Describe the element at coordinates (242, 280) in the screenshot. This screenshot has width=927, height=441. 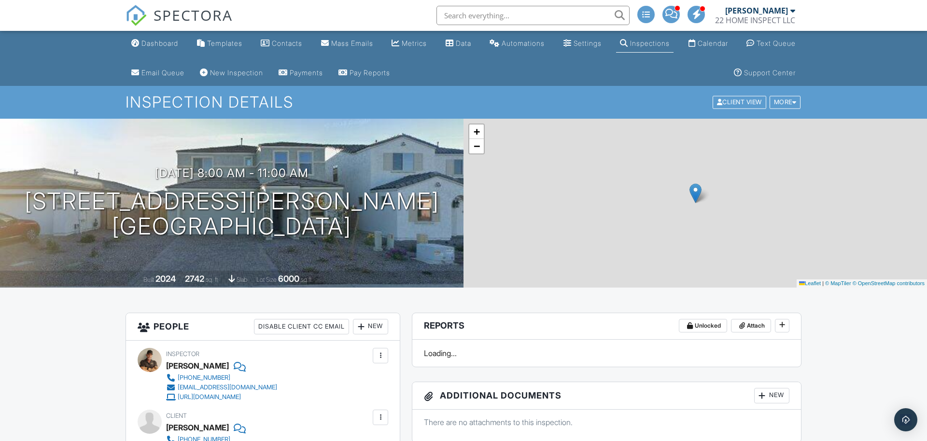
I see `span: slab` at that location.